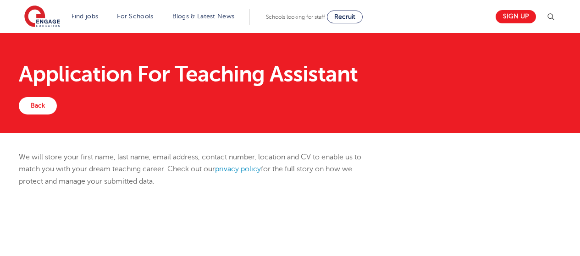 This screenshot has height=256, width=580. What do you see at coordinates (345, 17) in the screenshot?
I see `span: Recruit` at bounding box center [345, 17].